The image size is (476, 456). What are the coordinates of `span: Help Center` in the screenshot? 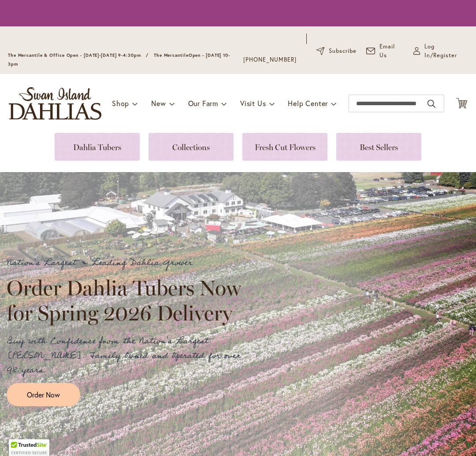 It's located at (308, 103).